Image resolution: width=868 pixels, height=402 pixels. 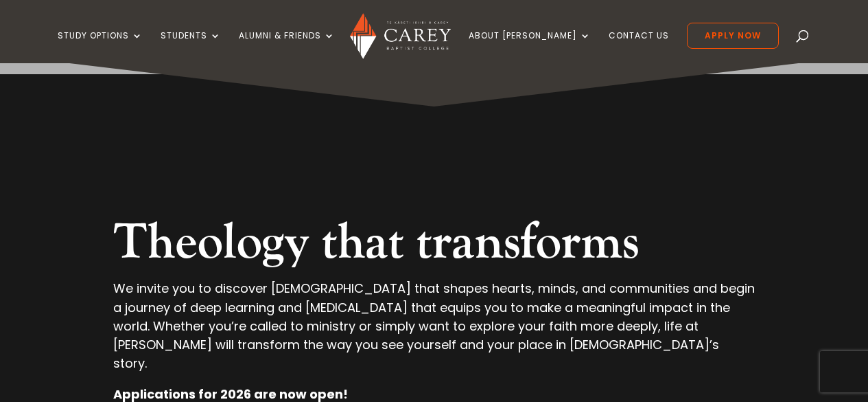 What do you see at coordinates (100, 46) in the screenshot?
I see `a: Study Options` at bounding box center [100, 46].